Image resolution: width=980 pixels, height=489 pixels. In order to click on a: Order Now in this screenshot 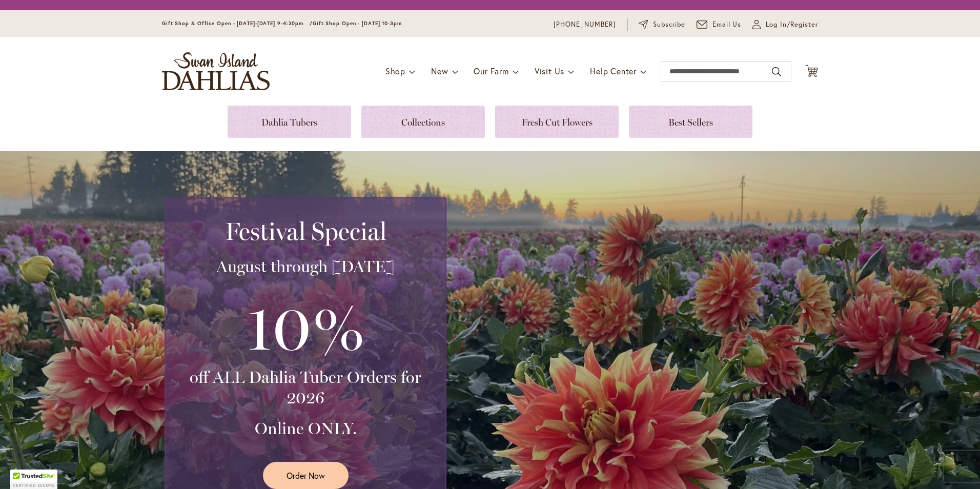, I will do `click(305, 476)`.